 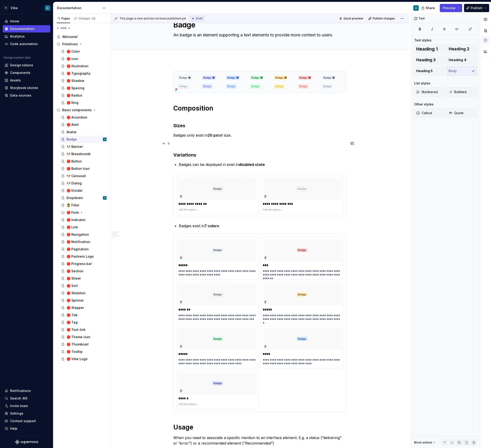 What do you see at coordinates (26, 413) in the screenshot?
I see `a: Settings` at bounding box center [26, 413].